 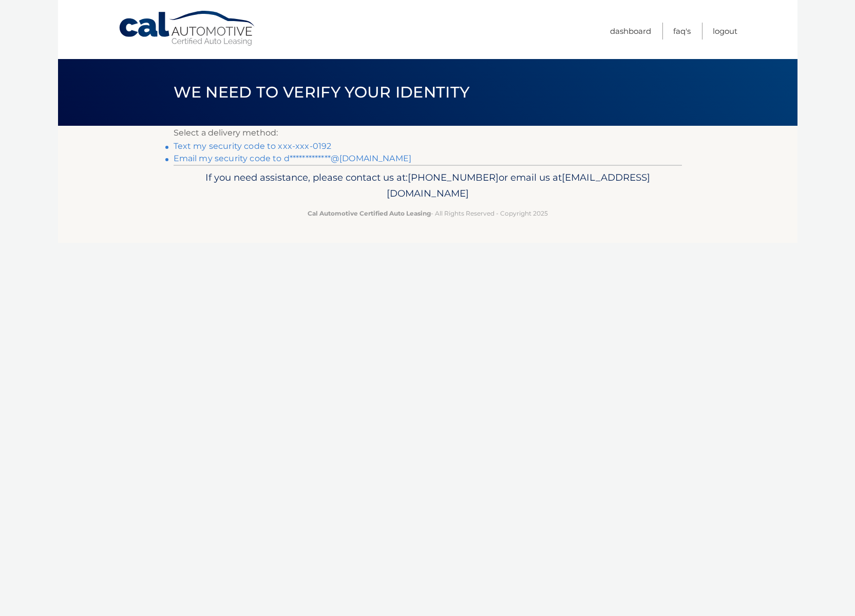 I want to click on a: Logout, so click(x=725, y=31).